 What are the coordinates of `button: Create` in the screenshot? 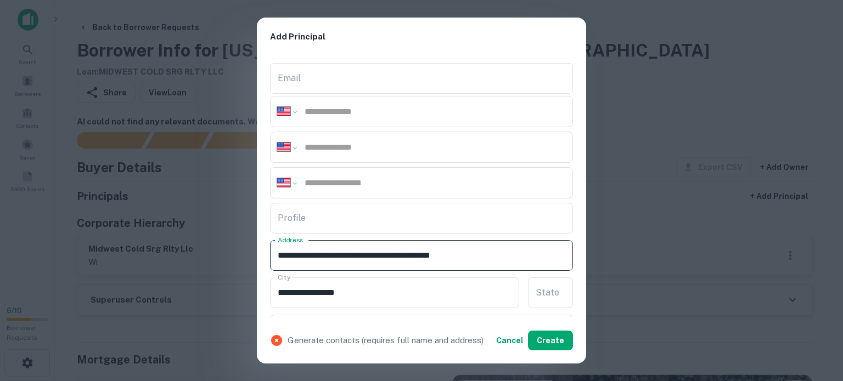 It's located at (550, 341).